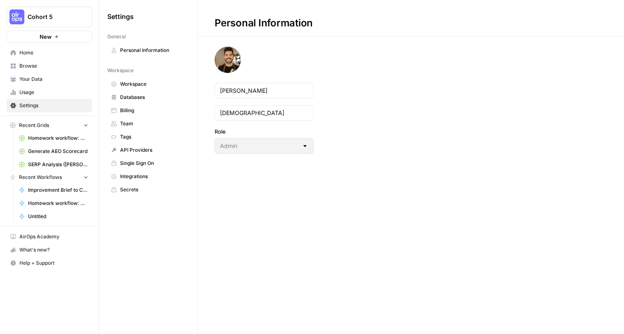 The height and width of the screenshot is (334, 624). Describe the element at coordinates (49, 79) in the screenshot. I see `a: Your Data` at that location.